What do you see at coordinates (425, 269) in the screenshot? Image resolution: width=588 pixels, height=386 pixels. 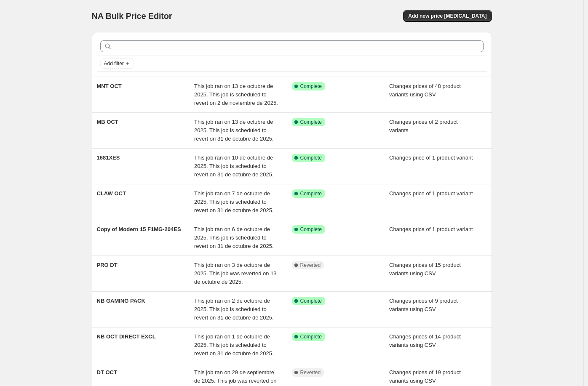 I see `span: Changes prices of 15 product variants using CSV` at bounding box center [425, 269].